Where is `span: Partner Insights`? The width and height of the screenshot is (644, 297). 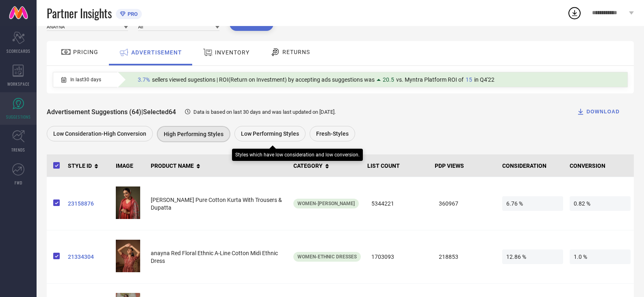
span: Partner Insights is located at coordinates (79, 13).